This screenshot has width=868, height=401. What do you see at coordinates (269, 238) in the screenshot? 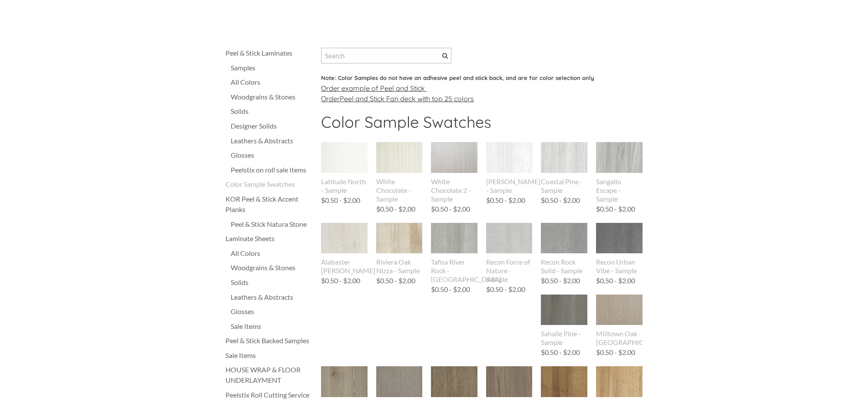
I see `a: Laminate Sheets` at bounding box center [269, 238].